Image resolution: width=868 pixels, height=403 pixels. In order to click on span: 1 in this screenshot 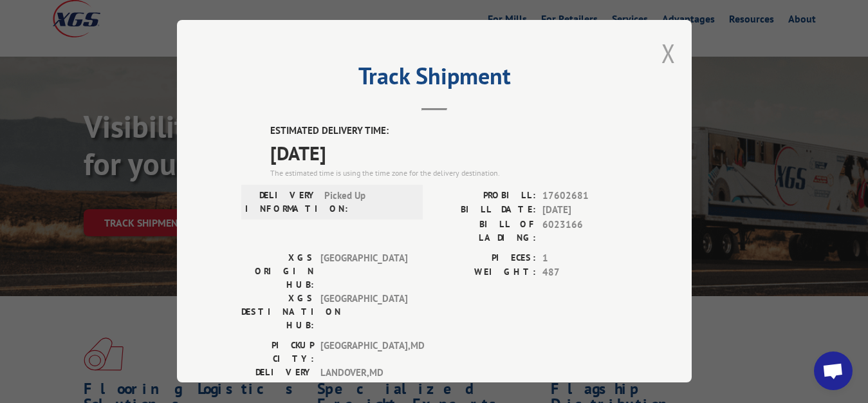, I will do `click(585, 258)`.